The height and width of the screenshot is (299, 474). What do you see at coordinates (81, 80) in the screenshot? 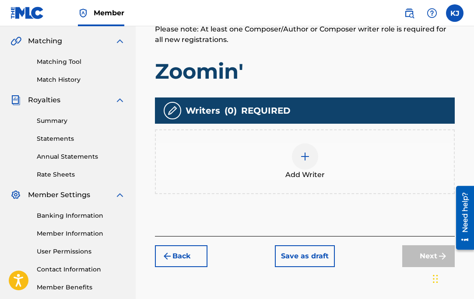
I see `a: Match History` at bounding box center [81, 80].